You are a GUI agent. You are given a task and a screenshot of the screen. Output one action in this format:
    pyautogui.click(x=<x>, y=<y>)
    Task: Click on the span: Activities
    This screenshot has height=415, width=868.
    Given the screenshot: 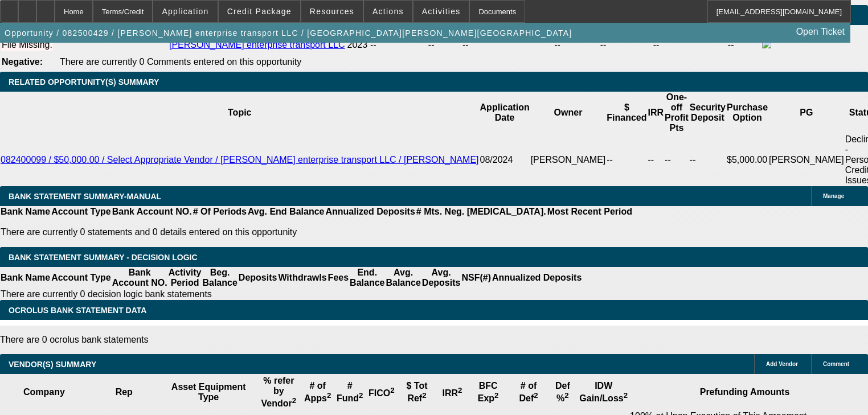 What is the action you would take?
    pyautogui.click(x=441, y=11)
    